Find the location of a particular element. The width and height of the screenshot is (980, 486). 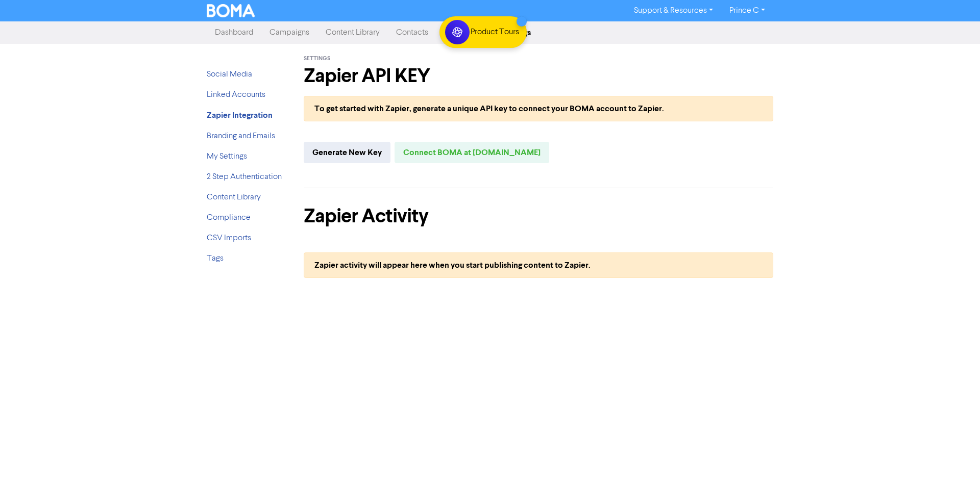

button: Generate New Key is located at coordinates (347, 153).